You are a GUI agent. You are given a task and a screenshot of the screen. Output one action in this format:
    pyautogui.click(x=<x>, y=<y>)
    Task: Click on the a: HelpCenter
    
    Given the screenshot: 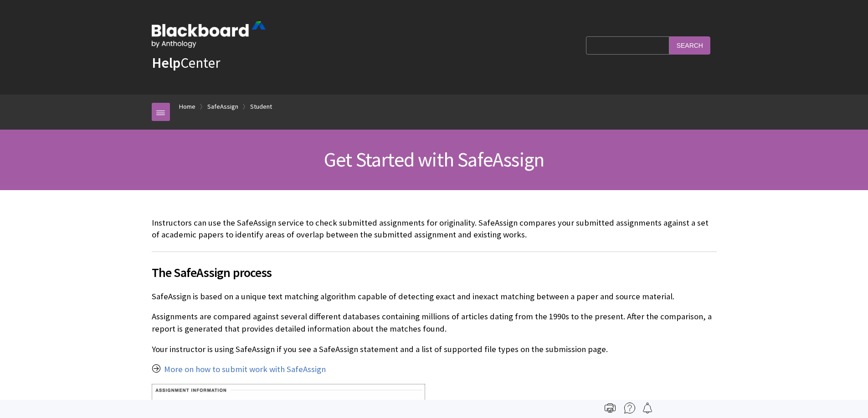 What is the action you would take?
    pyautogui.click(x=186, y=63)
    